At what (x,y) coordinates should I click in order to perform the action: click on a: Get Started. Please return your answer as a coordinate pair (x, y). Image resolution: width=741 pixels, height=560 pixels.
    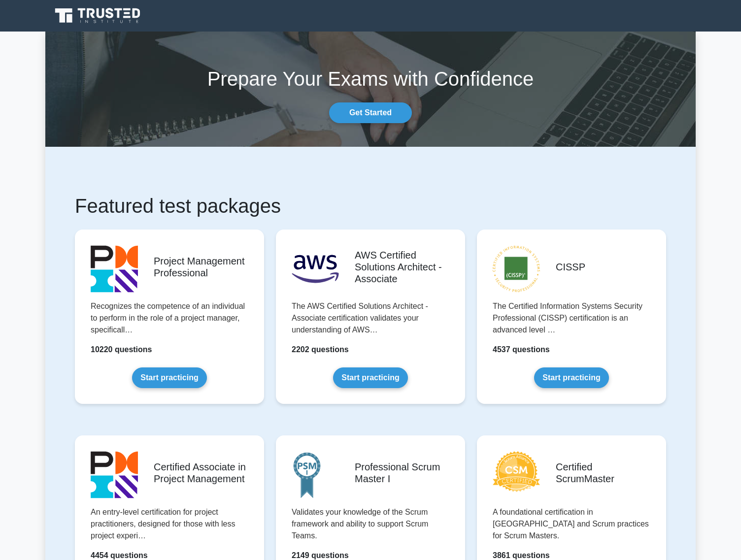
    Looking at the image, I should click on (370, 113).